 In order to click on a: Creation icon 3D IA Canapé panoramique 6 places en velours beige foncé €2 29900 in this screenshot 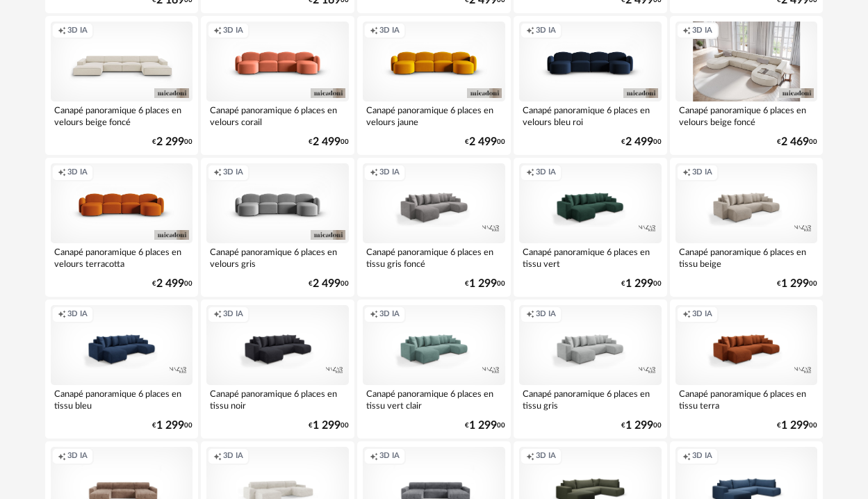, I will do `click(122, 86)`.